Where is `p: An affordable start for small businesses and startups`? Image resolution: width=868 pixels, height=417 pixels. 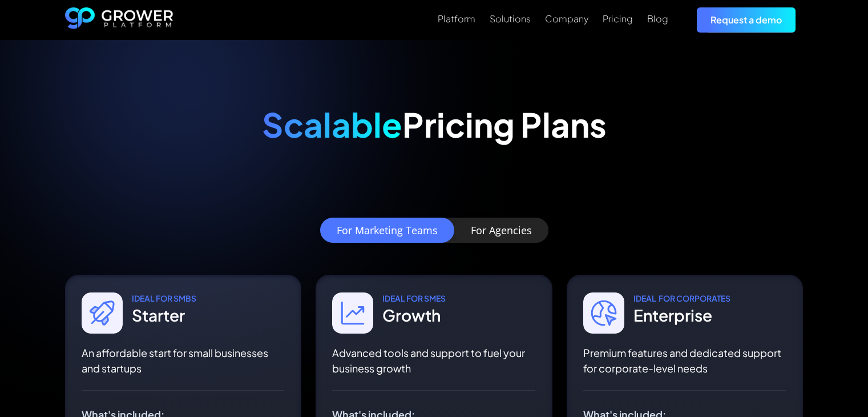 p: An affordable start for small businesses and startups is located at coordinates (184, 360).